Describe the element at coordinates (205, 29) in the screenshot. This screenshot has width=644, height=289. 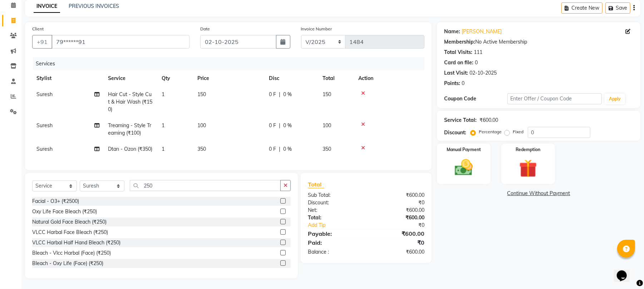
I see `label: Date` at that location.